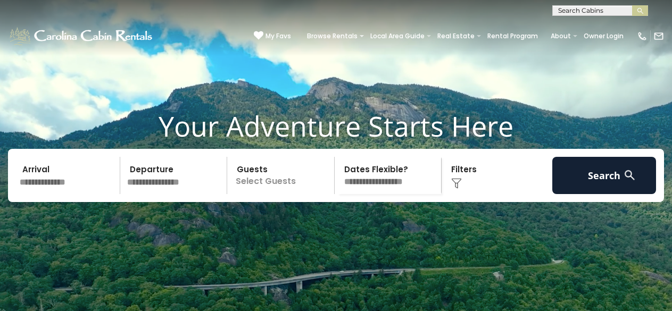 This screenshot has width=672, height=311. I want to click on p: Select Guests, so click(282, 176).